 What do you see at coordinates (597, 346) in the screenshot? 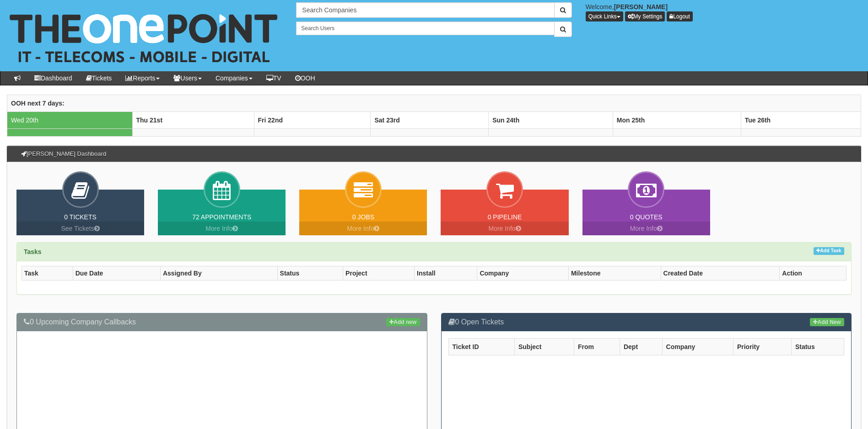
I see `th: From` at bounding box center [597, 346].